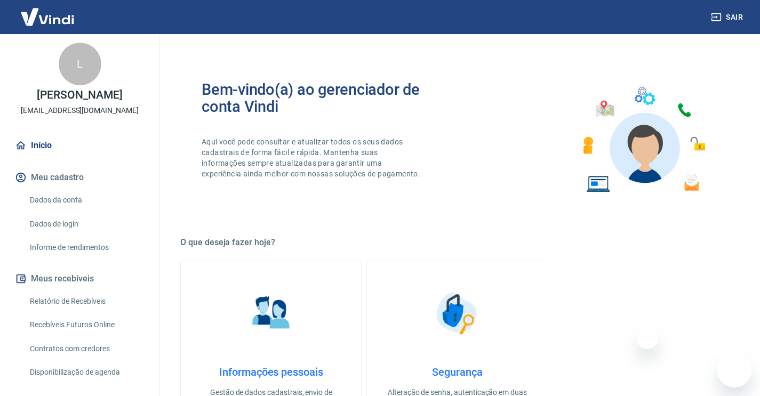  What do you see at coordinates (457, 243) in the screenshot?
I see `h5: O que deseja fazer hoje?` at bounding box center [457, 243].